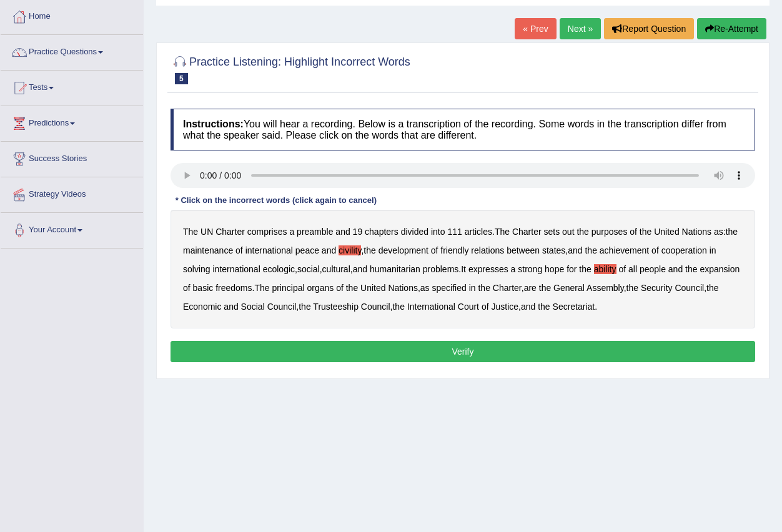 Image resolution: width=782 pixels, height=532 pixels. What do you see at coordinates (336, 269) in the screenshot?
I see `b: cultural` at bounding box center [336, 269].